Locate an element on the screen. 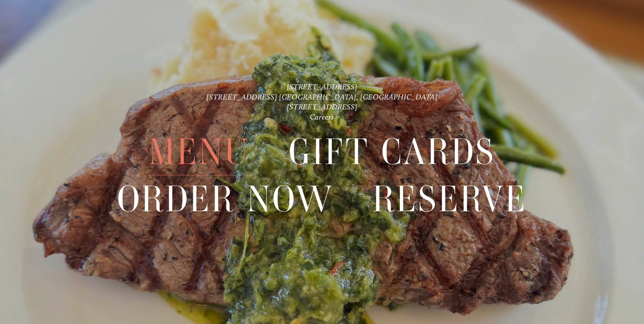 The width and height of the screenshot is (644, 324). a: Menu is located at coordinates (200, 152).